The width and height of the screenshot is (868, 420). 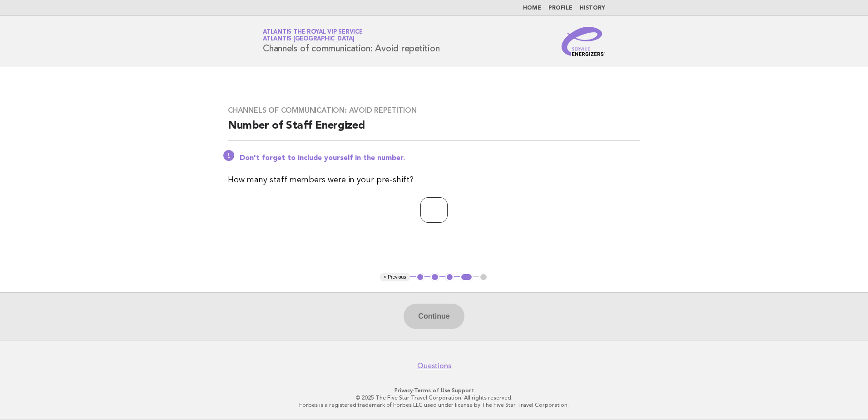 What do you see at coordinates (450, 277) in the screenshot?
I see `button: 3` at bounding box center [450, 277].